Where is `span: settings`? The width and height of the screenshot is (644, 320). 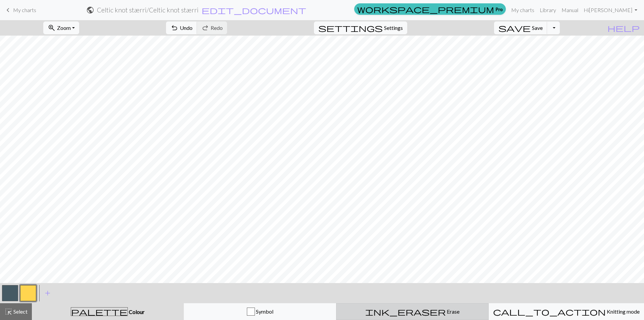 span: settings is located at coordinates (350, 28).